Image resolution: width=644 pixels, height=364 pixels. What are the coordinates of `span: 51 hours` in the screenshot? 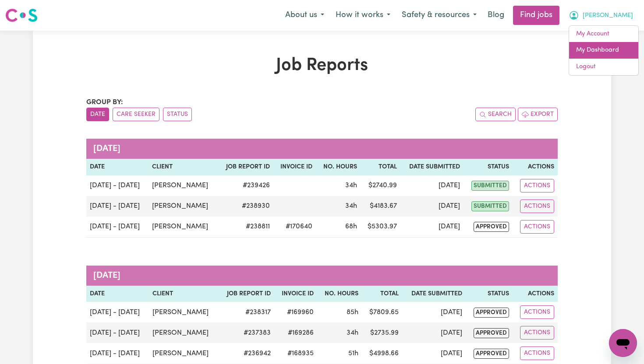 It's located at (353, 354).